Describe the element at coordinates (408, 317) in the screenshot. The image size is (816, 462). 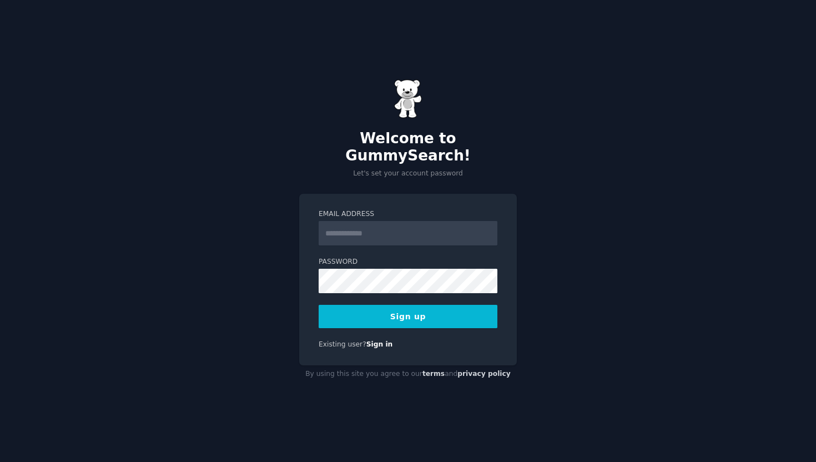
I see `button: Sign up` at that location.